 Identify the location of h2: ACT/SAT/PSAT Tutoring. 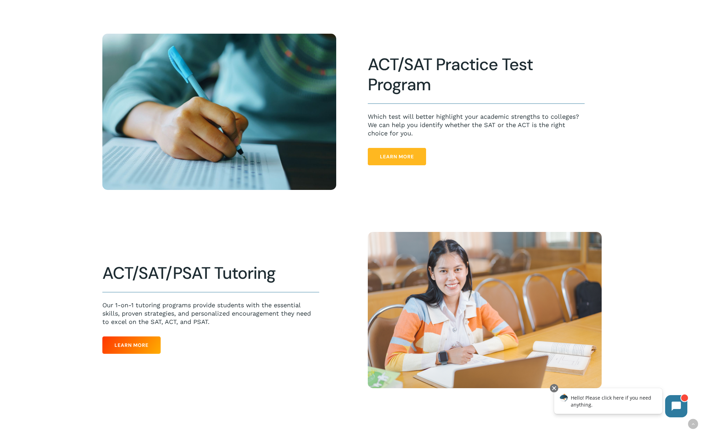
(211, 273).